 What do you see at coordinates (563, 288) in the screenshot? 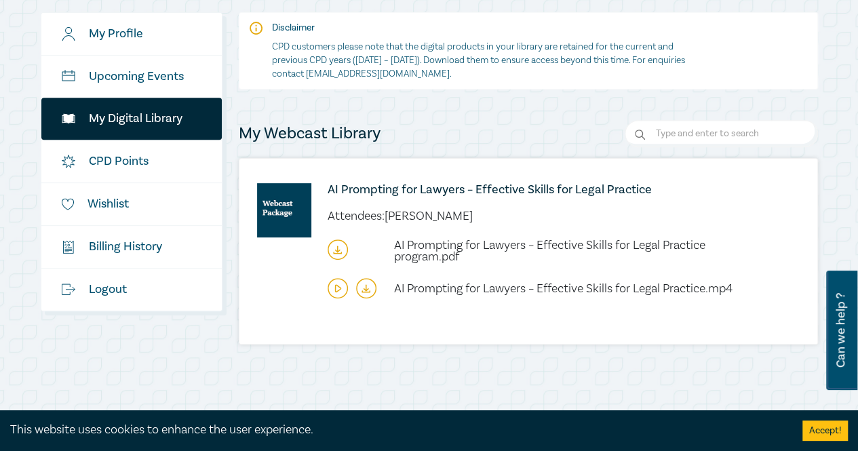
I see `a: AI Prompting for Lawyers – Effective Skills for Legal Practice.mp4` at bounding box center [563, 288].